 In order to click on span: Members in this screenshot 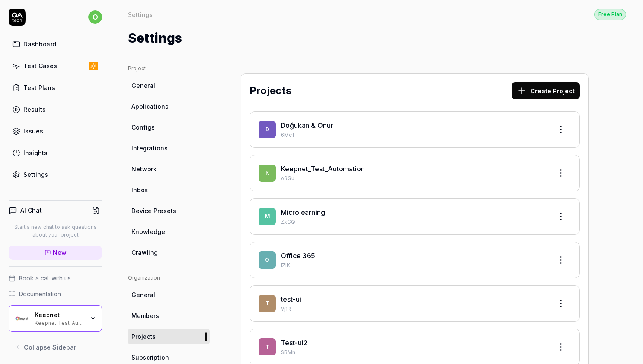, I will do `click(145, 316)`.